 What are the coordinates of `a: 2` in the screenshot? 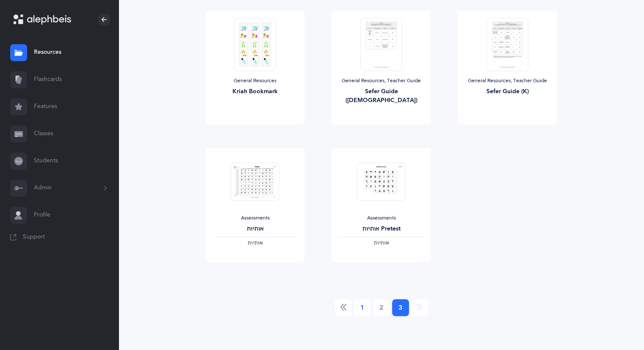 It's located at (382, 308).